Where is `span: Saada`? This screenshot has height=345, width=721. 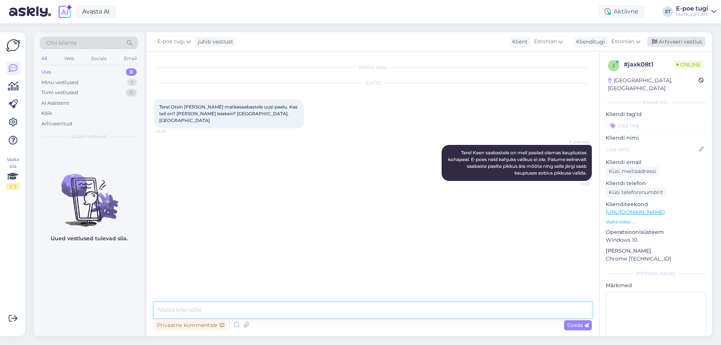 span: Saada is located at coordinates (578, 325).